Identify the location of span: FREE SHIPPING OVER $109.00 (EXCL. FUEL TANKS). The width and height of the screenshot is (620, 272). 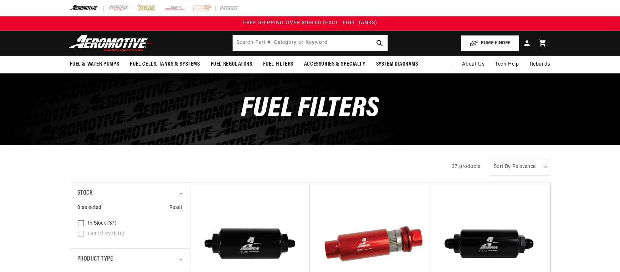
(310, 23).